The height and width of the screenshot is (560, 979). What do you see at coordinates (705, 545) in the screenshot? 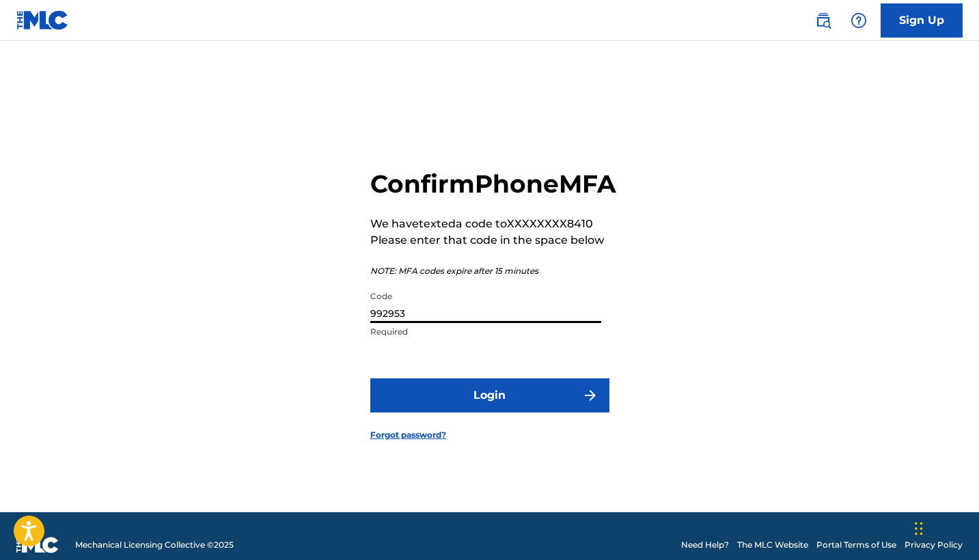
I see `a: Need Help?` at bounding box center [705, 545].